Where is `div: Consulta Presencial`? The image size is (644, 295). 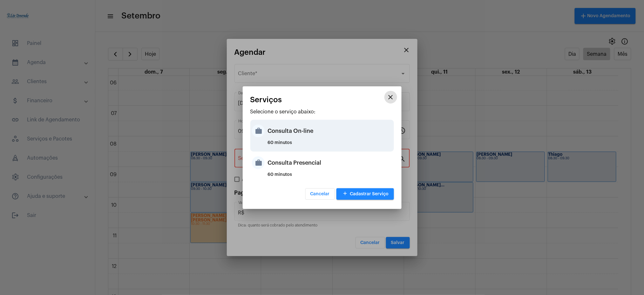
div: Consulta Presencial is located at coordinates (330, 163).